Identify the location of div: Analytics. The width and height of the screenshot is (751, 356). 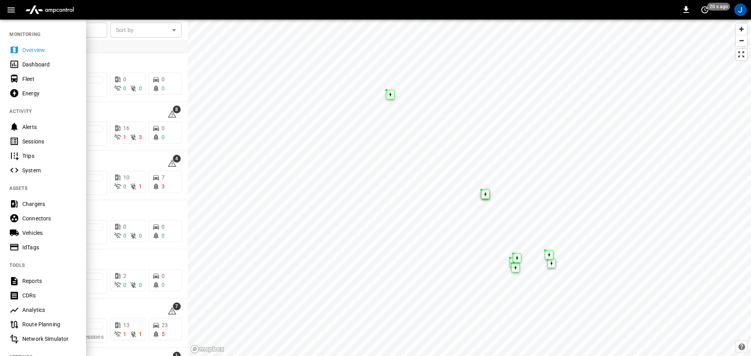
(49, 310).